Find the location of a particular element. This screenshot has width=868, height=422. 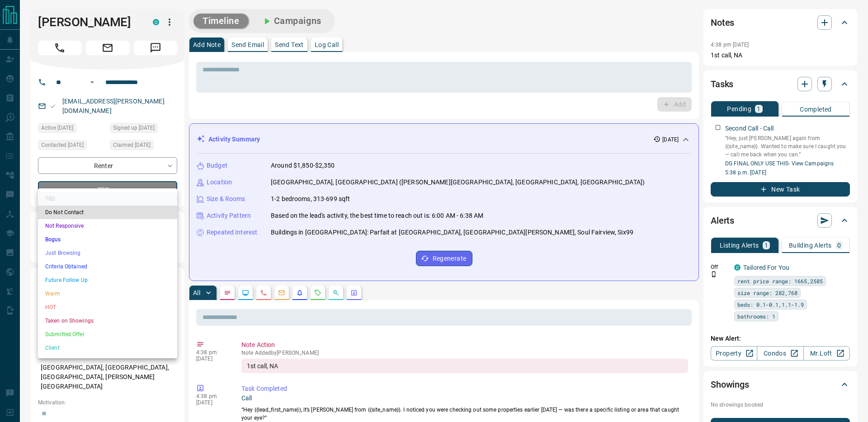

li: Not Responsive is located at coordinates (108, 226).